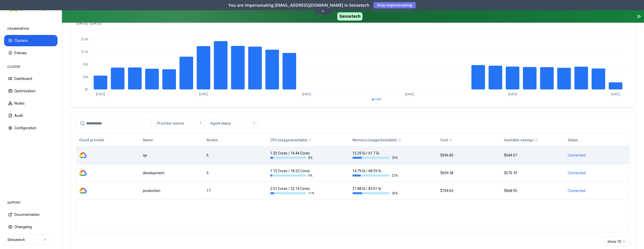 This screenshot has height=249, width=644. Describe the element at coordinates (573, 140) in the screenshot. I see `div: Status` at that location.